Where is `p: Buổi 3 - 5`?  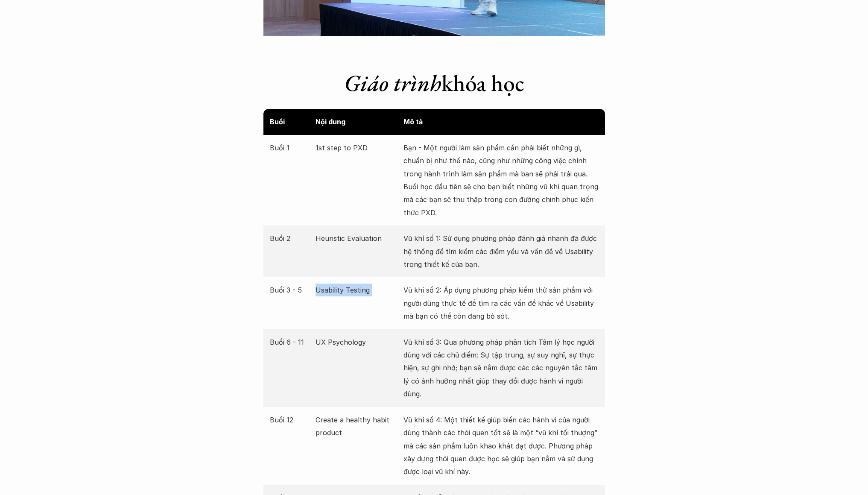 p: Buổi 3 - 5 is located at coordinates (291, 290).